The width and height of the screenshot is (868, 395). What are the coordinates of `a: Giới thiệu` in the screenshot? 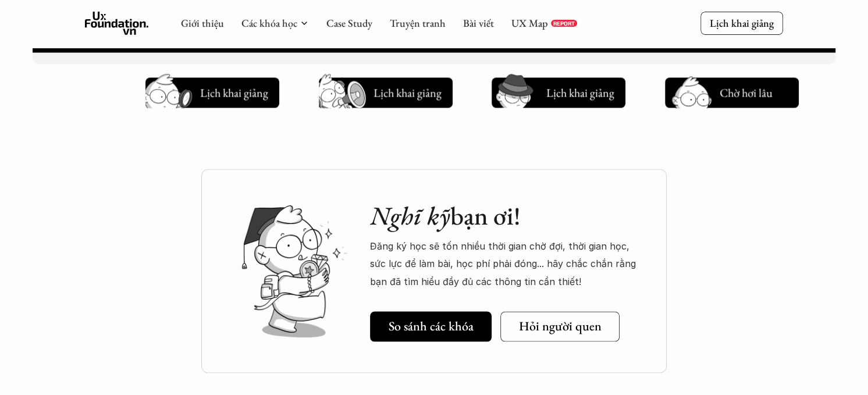 It's located at (203, 23).